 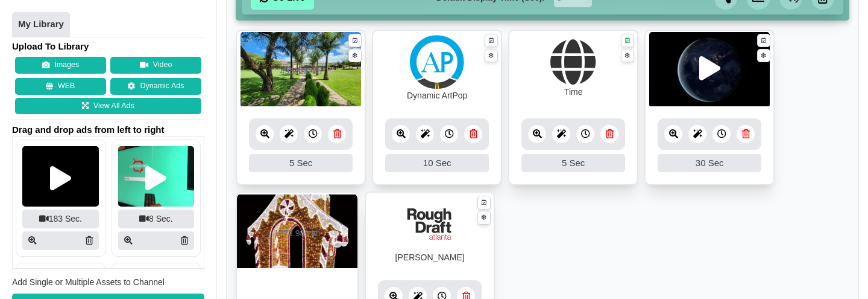 What do you see at coordinates (88, 282) in the screenshot?
I see `span: Add Single or Multiple Assets to Channel` at bounding box center [88, 282].